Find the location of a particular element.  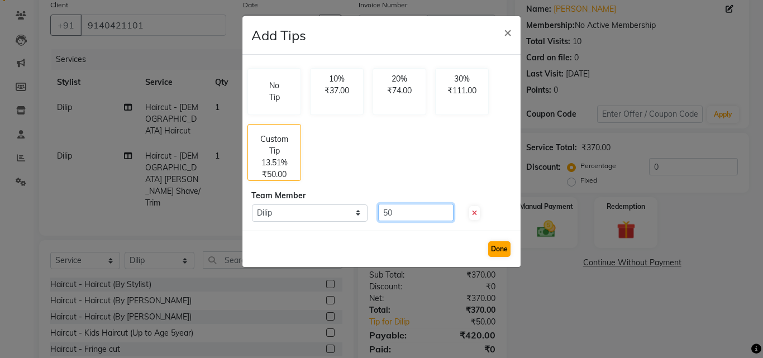

span: Team Member is located at coordinates (278, 195).